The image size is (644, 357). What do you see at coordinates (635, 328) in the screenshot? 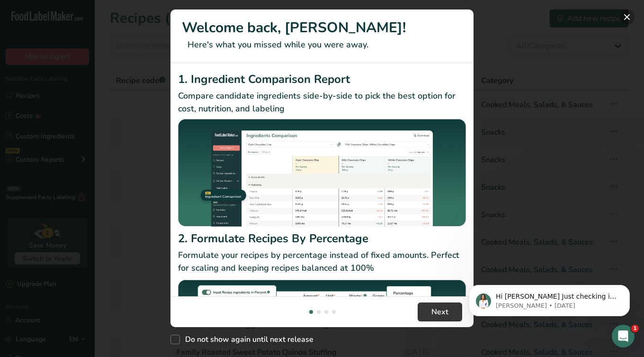
I see `span: 1` at bounding box center [635, 328].